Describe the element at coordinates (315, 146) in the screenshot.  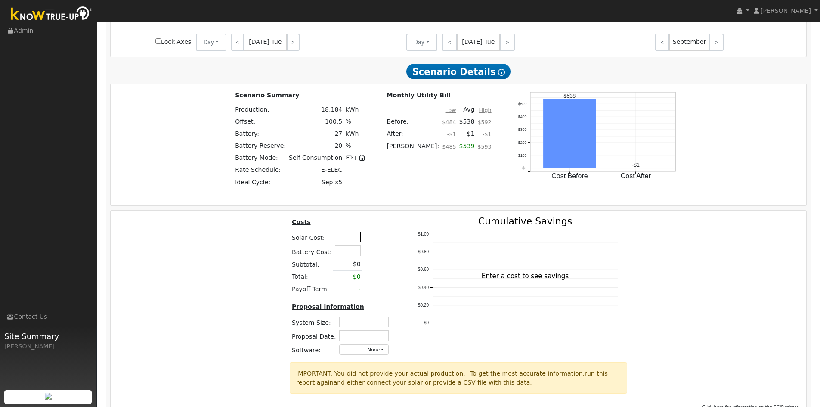
I see `td: 20` at that location.